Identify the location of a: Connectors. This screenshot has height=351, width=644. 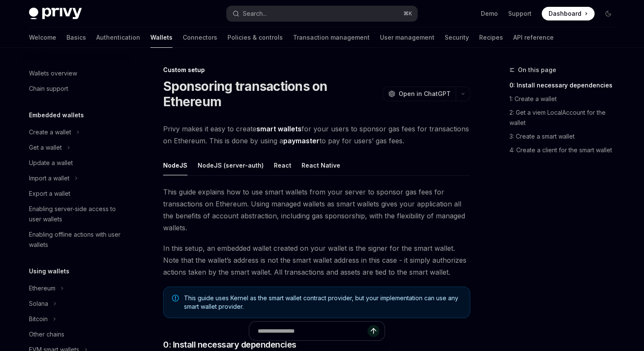
(199, 38).